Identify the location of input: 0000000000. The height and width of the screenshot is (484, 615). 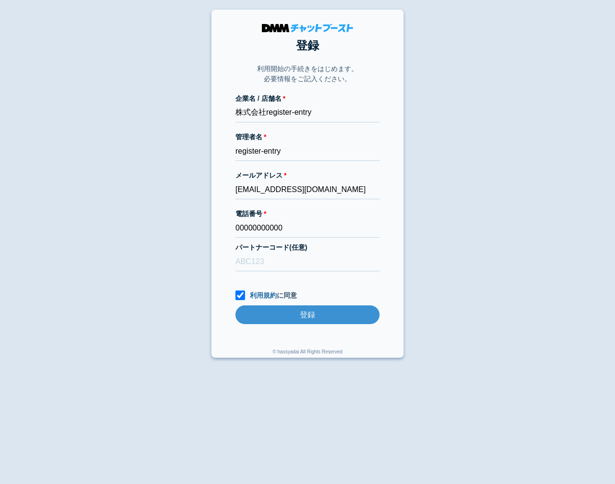
(308, 228).